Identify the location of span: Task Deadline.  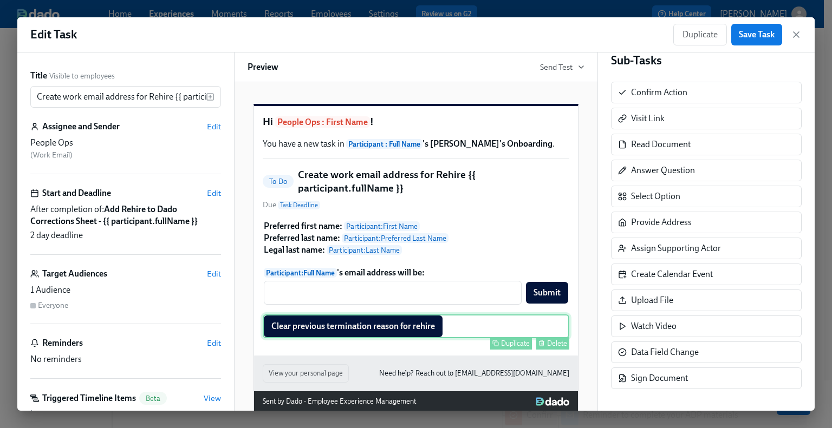
(299, 205).